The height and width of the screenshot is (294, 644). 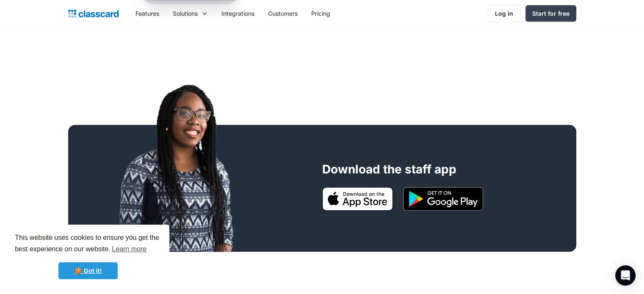 I want to click on a: learn more about cookies, so click(x=129, y=249).